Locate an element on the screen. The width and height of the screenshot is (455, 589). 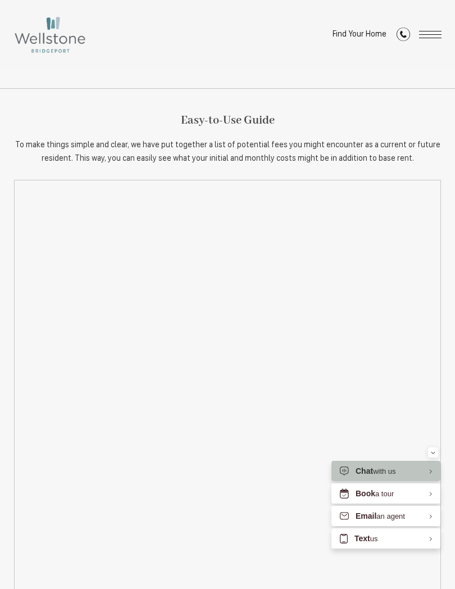
h5: Easy-to-Use Guide is located at coordinates (228, 120).